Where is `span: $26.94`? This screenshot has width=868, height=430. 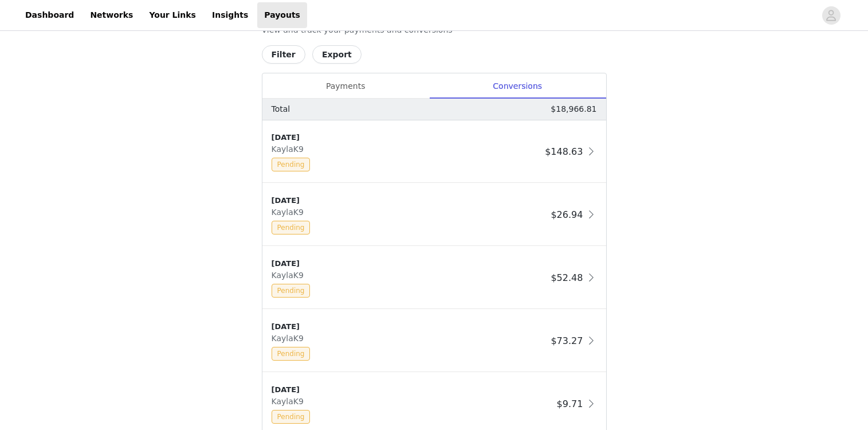 span: $26.94 is located at coordinates (566, 214).